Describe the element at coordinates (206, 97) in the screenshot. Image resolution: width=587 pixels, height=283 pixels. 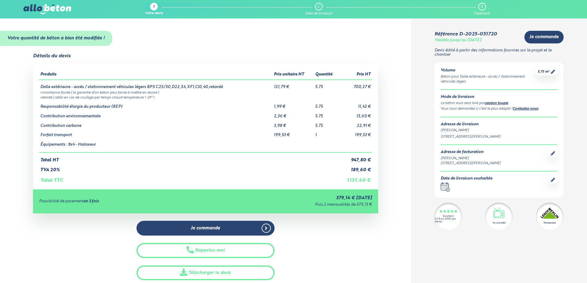
I see `td: retardé ( idéal en cas de coulage par temps chaud température > 25° )` at that location.